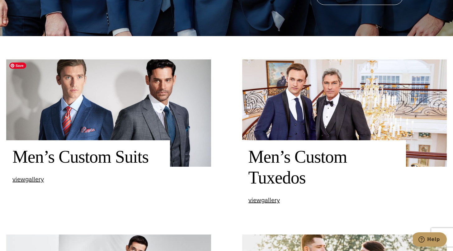 The image size is (453, 251). What do you see at coordinates (344, 113) in the screenshot?
I see `img: 2 models wearing bespoke wedding tuxedos. One wearing black single breasted peak lapel and one we...` at bounding box center [344, 113].